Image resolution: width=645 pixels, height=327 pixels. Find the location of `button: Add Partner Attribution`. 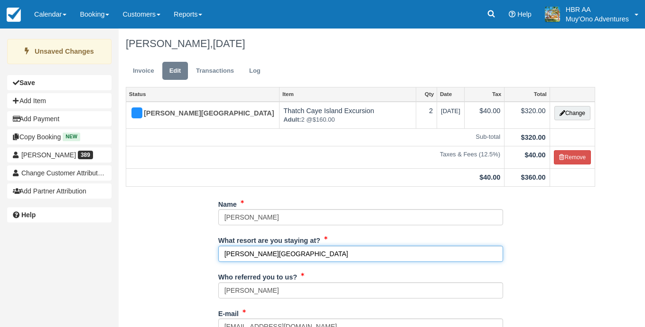

button: Add Partner Attribution is located at coordinates (59, 191).